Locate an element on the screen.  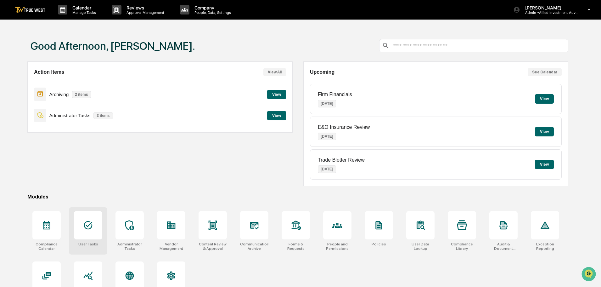
img: 8933085812038_c878075ebb4cc5468115_72.jpg is located at coordinates (19, 54).